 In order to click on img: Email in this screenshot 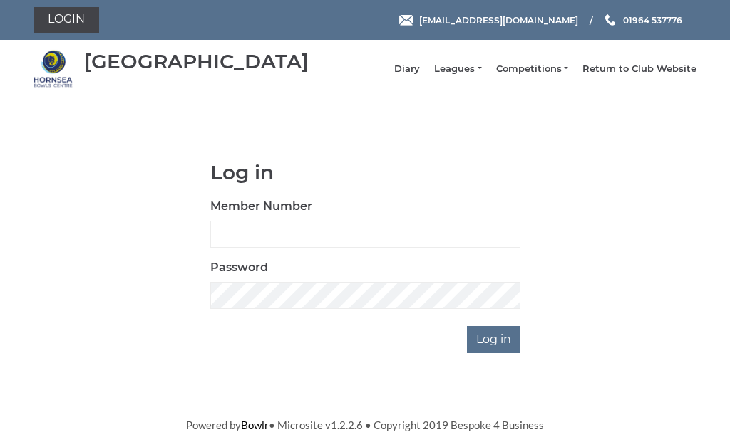, I will do `click(406, 20)`.